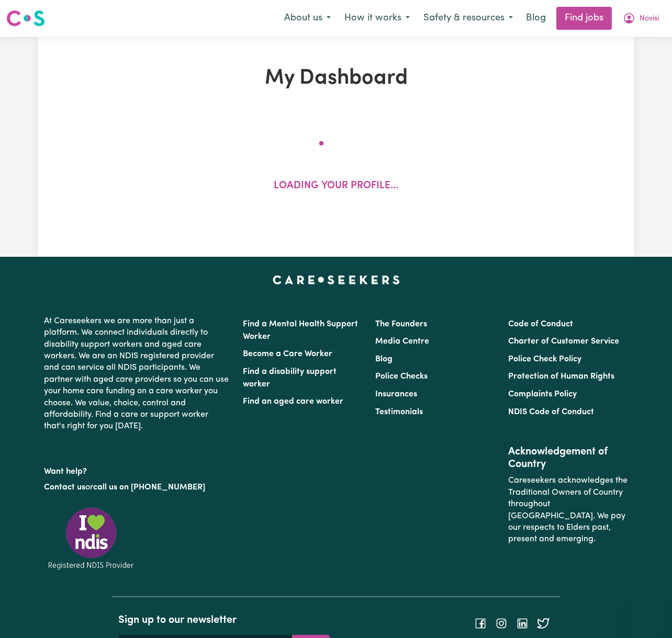 This screenshot has width=672, height=638. What do you see at coordinates (336, 187) in the screenshot?
I see `p: Loading your profile...` at bounding box center [336, 187].